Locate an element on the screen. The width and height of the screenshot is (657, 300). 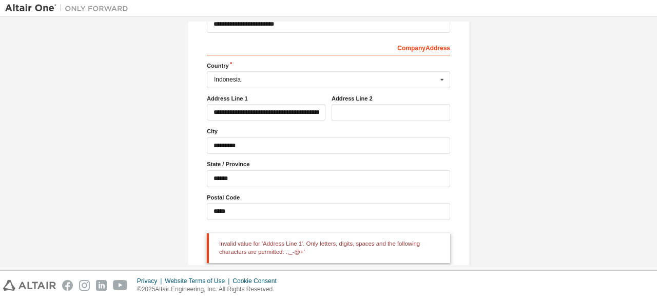
label: State / Province is located at coordinates (329, 164).